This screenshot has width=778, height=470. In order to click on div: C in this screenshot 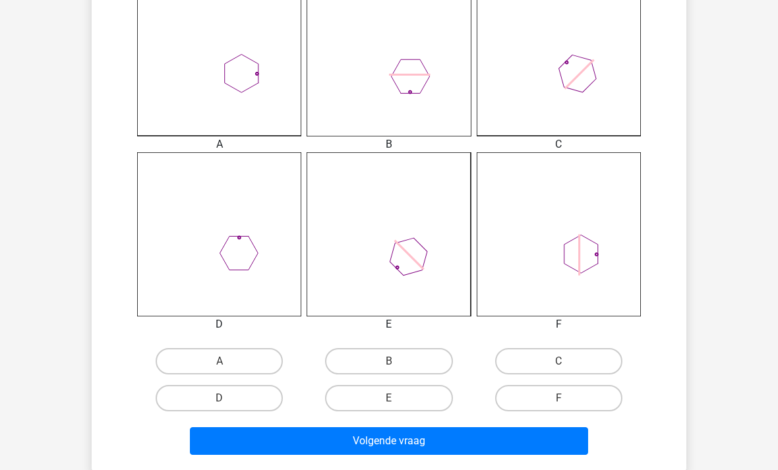, I will do `click(558, 144)`.